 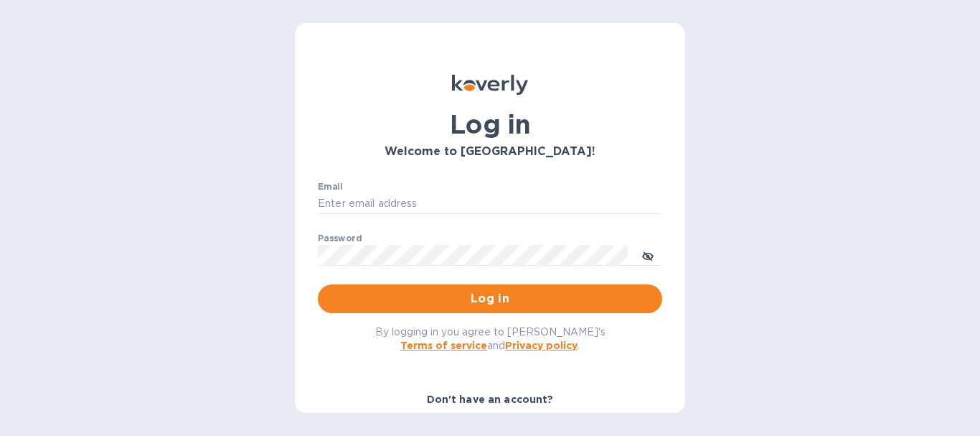 What do you see at coordinates (490, 125) in the screenshot?
I see `h1: Log in` at bounding box center [490, 125].